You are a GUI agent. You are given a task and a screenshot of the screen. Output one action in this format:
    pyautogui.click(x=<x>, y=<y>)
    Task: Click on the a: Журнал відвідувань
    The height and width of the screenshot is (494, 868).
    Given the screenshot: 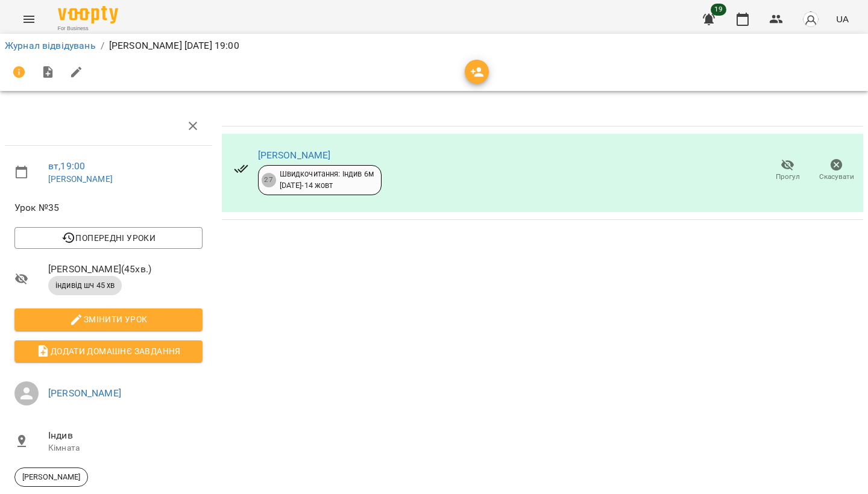 What is the action you would take?
    pyautogui.click(x=50, y=45)
    